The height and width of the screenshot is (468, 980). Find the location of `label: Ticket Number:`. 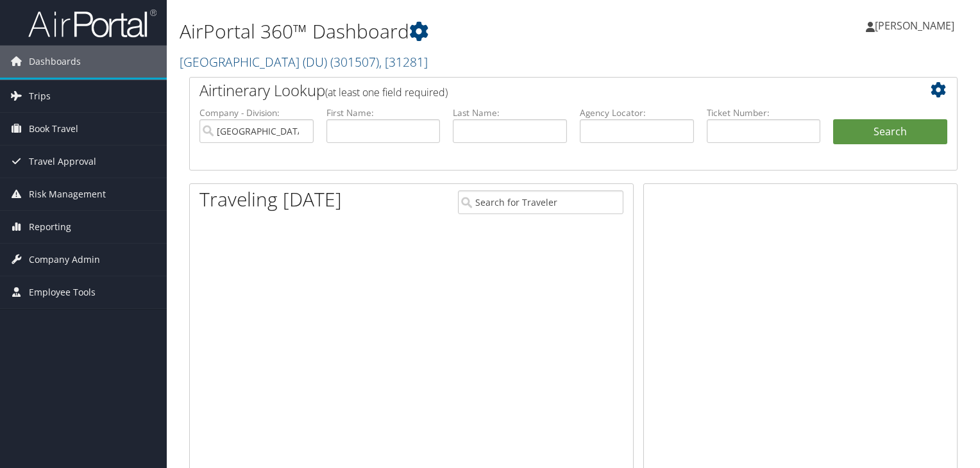

label: Ticket Number: is located at coordinates (764, 113).